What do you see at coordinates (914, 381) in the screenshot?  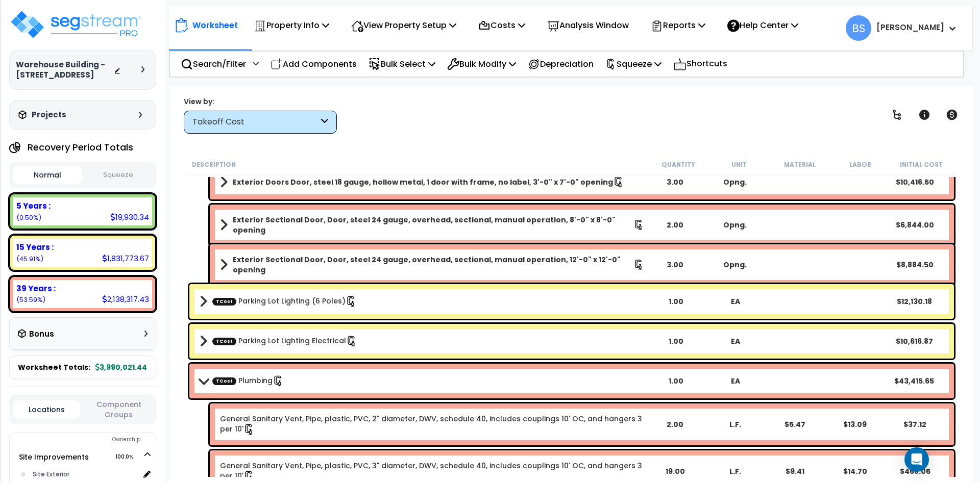 I see `div: $43,415.65` at bounding box center [914, 381].